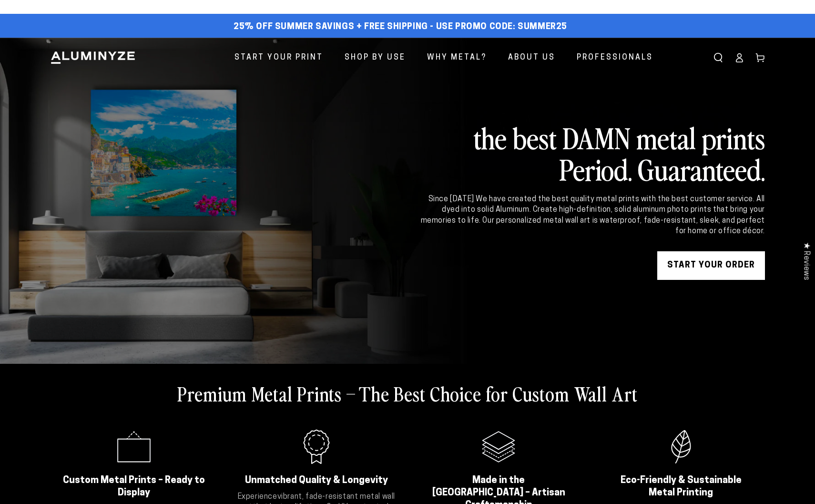 This screenshot has height=504, width=815. I want to click on div: Click to open Judge.me floating reviews tab, so click(806, 261).